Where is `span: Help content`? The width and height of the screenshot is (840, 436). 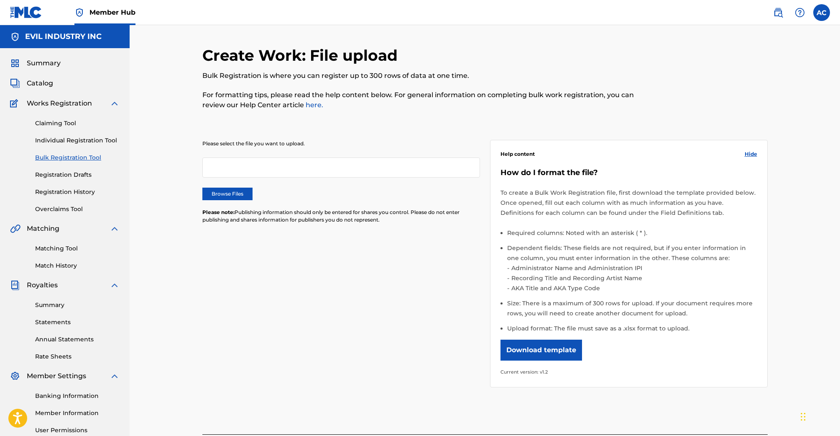
span: Help content is located at coordinates (518, 154).